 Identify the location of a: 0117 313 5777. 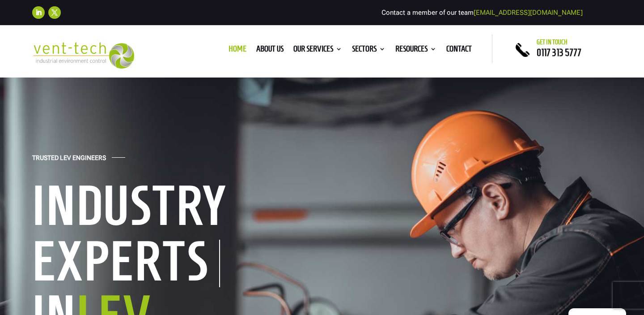
(559, 53).